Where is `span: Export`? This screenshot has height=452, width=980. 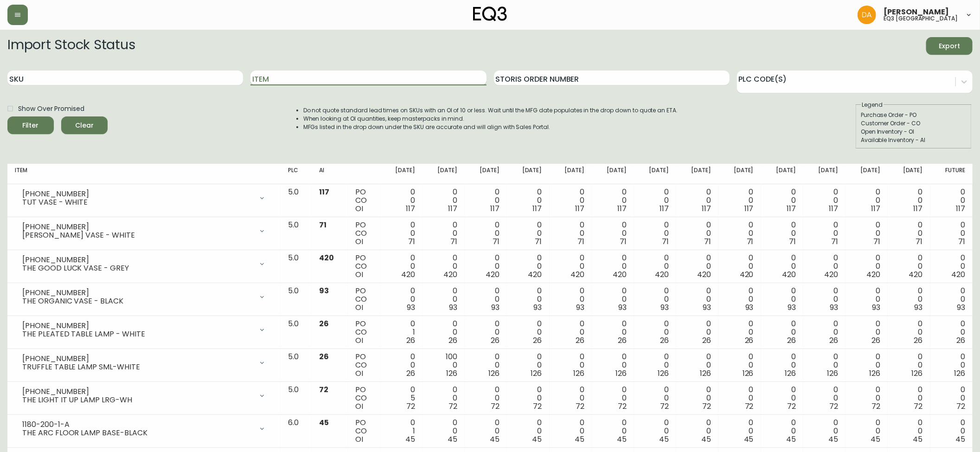
span: Export is located at coordinates (949, 46).